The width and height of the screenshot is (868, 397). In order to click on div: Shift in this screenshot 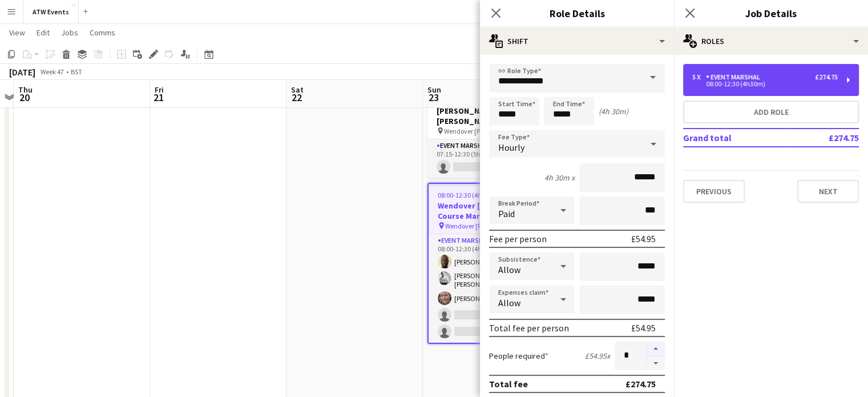, I will do `click(577, 41)`.